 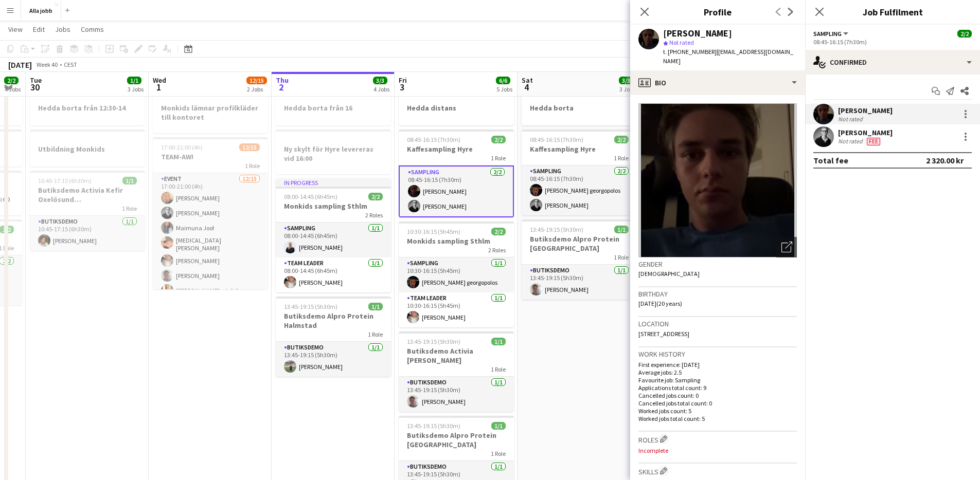 What do you see at coordinates (334, 337) in the screenshot?
I see `app-job-card: 13:45-19:15 (5h30m)1/1Butiksdemo Alpro Protein Halmstad1 RoleButiksdemo1/113:45-19:15 (5h30m)[PER...` at bounding box center [334, 337].